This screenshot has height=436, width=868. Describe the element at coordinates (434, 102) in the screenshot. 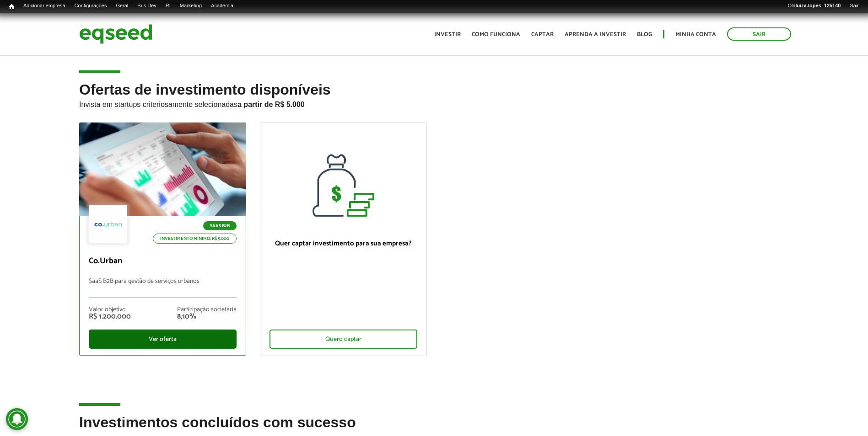

I see `h2: Ofertas de investimento disponíveis` at that location.